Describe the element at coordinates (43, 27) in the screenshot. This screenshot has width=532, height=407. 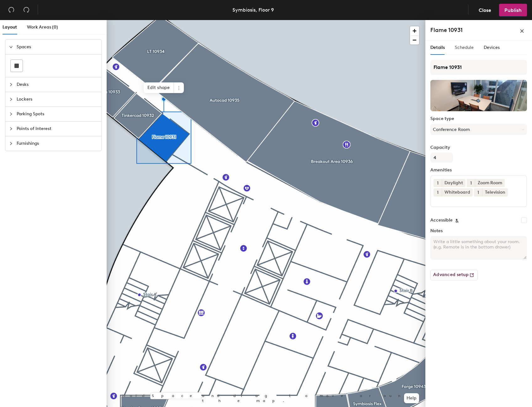
I see `span: Work Areas (0)` at that location.